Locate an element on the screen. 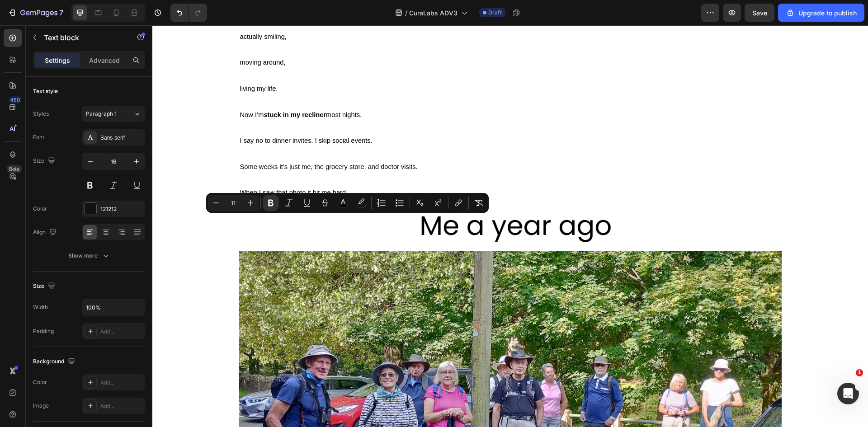 This screenshot has height=427, width=868. div: Font is located at coordinates (38, 137).